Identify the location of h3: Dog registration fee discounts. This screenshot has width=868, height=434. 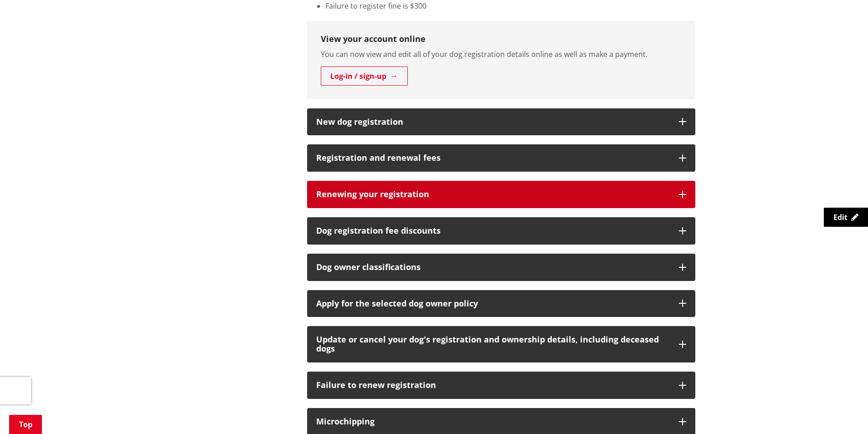
(493, 231).